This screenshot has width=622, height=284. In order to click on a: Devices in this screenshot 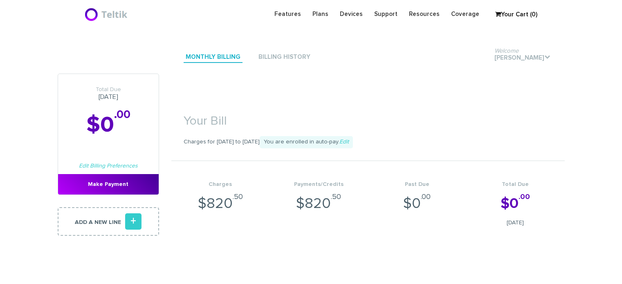, I will do `click(351, 14)`.